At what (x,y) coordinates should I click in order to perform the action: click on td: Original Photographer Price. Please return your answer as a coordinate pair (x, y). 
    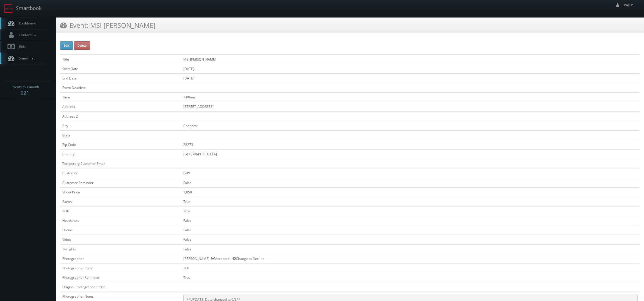
    Looking at the image, I should click on (120, 287).